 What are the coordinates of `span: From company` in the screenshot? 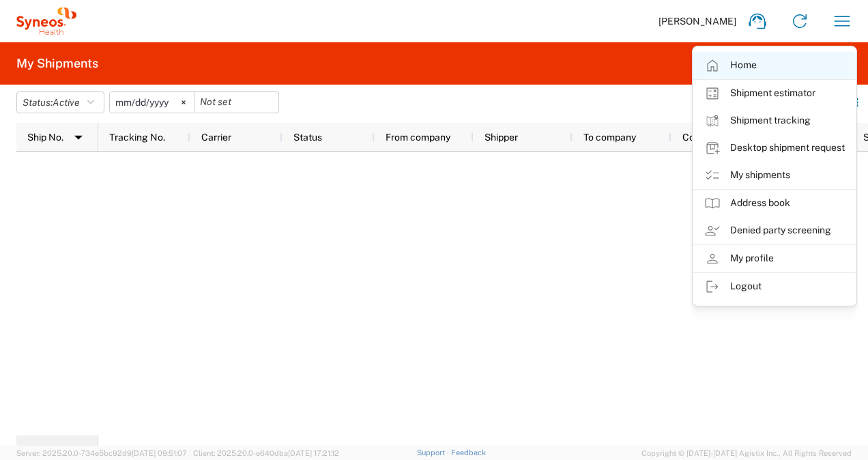 It's located at (418, 137).